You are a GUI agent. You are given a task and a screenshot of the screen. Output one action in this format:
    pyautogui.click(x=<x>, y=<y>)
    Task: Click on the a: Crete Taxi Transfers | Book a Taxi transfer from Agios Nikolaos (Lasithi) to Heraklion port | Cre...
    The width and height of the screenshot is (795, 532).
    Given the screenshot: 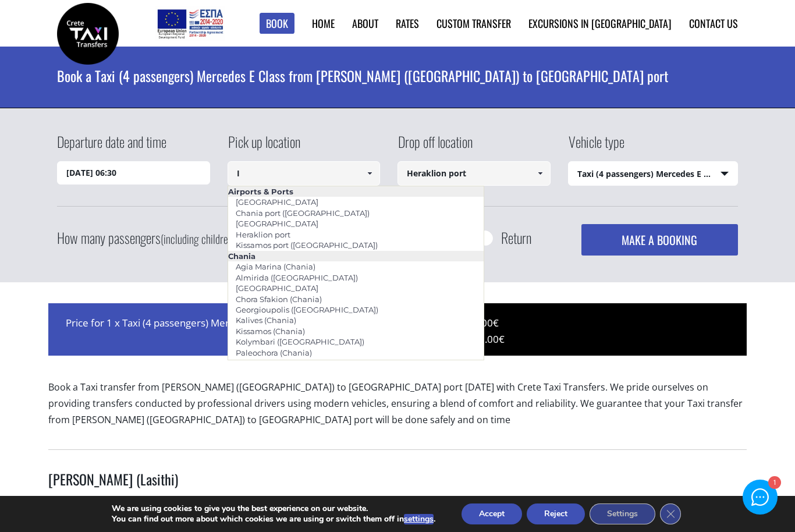 What is the action you would take?
    pyautogui.click(x=88, y=32)
    